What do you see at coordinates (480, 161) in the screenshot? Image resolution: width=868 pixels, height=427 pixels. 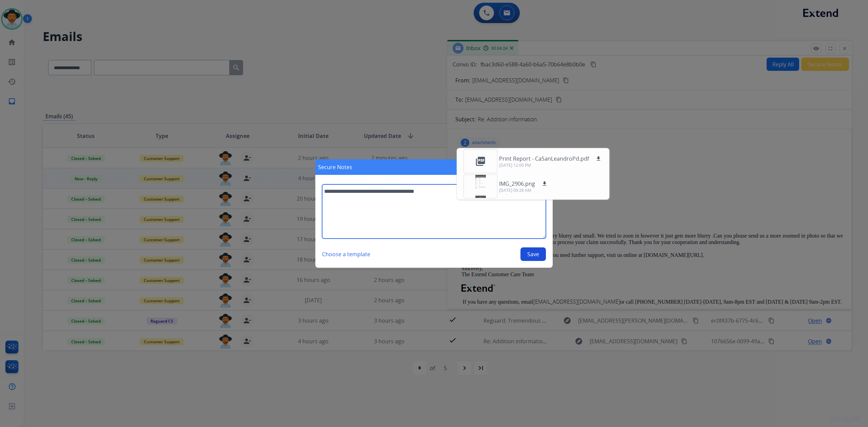 I see `mat-icon: picture_as_pdf` at bounding box center [480, 161].